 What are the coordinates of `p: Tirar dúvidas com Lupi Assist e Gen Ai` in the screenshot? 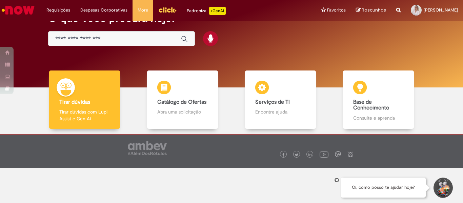 It's located at (85, 115).